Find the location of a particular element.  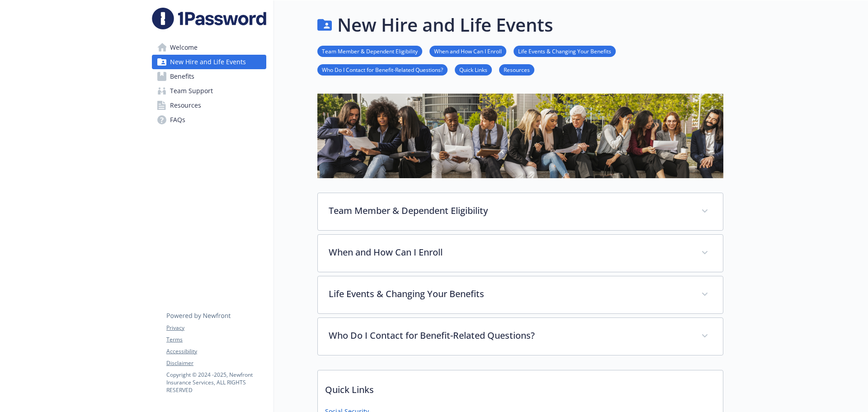

div: Who Do I Contact for Benefit-Related Questions? is located at coordinates (521, 336).